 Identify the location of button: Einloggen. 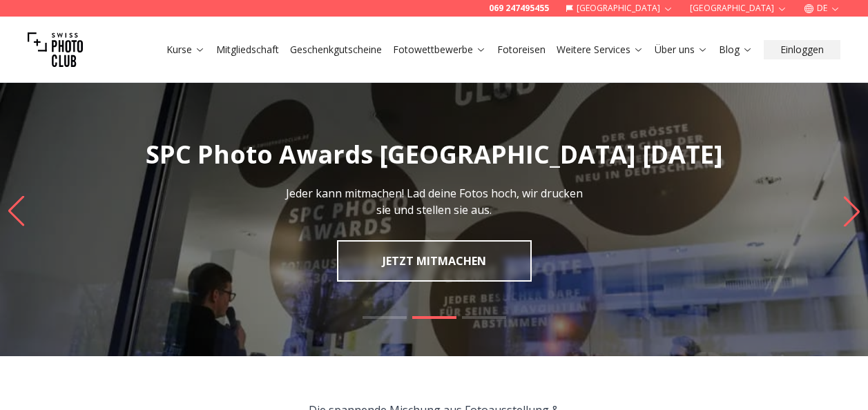
(802, 50).